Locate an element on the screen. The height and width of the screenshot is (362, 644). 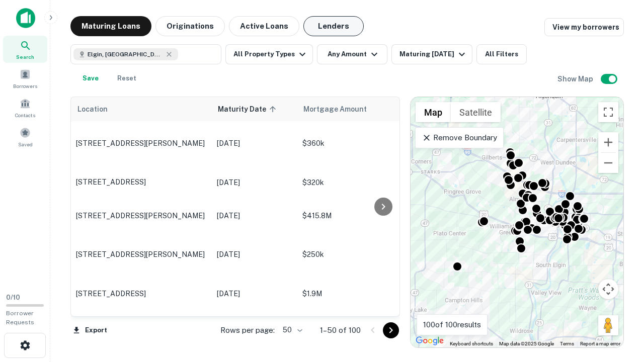
span: Borrowers is located at coordinates (25, 86).